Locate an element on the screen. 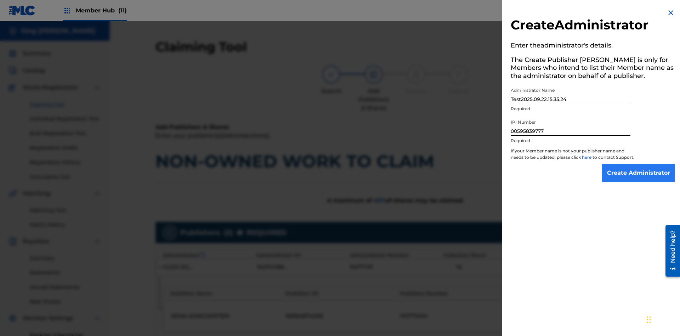 This screenshot has width=680, height=336. h5: Enter the administrator 's details. is located at coordinates (593, 46).